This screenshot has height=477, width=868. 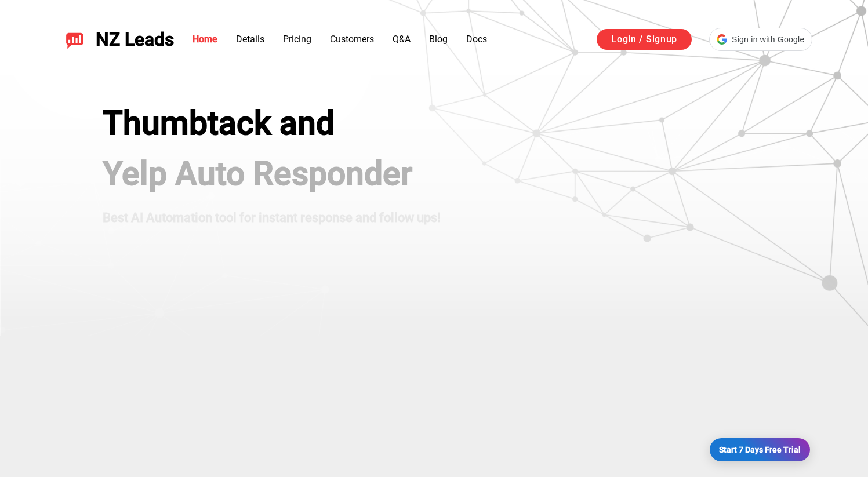 I want to click on a: Login / Signup, so click(x=644, y=39).